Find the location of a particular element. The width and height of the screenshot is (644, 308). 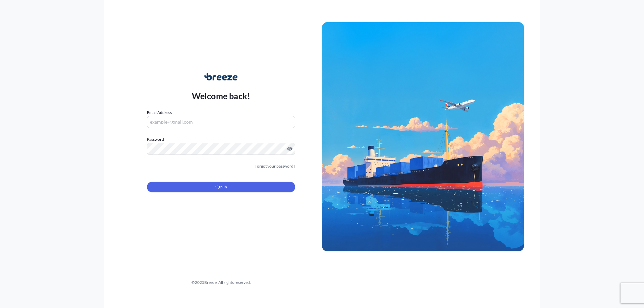

input: example@gmail.com is located at coordinates (221, 122).